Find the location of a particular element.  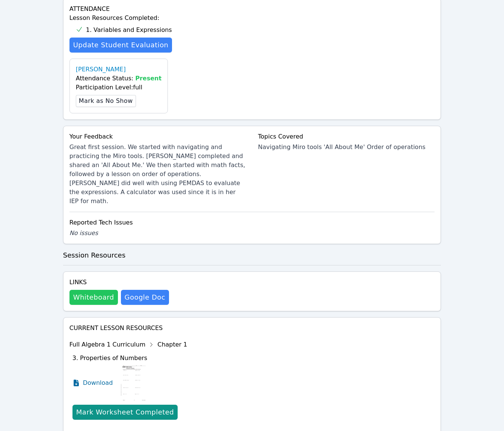

div: Lesson Resources Completed: is located at coordinates (252, 24).